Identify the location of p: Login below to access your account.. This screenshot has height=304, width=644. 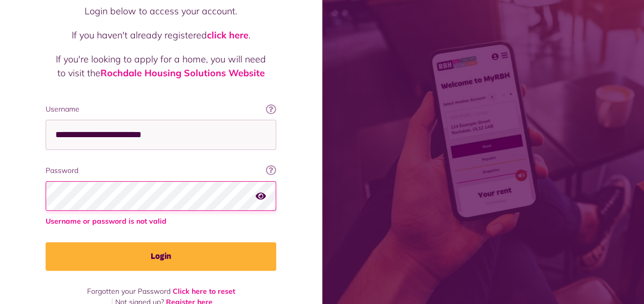
(161, 11).